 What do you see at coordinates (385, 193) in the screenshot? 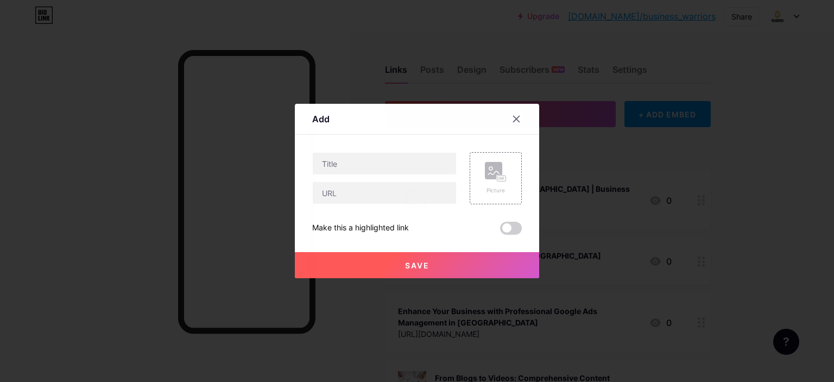
I see `input: URL` at bounding box center [385, 193].